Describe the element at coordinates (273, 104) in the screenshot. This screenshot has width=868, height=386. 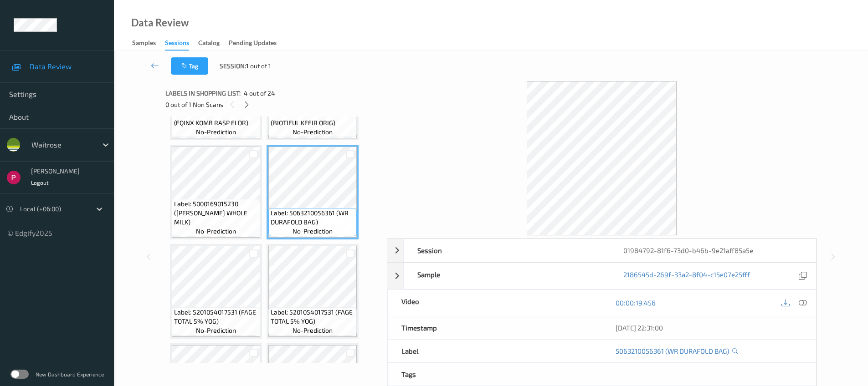
I see `div: 0 out of 1 Non Scans` at that location.